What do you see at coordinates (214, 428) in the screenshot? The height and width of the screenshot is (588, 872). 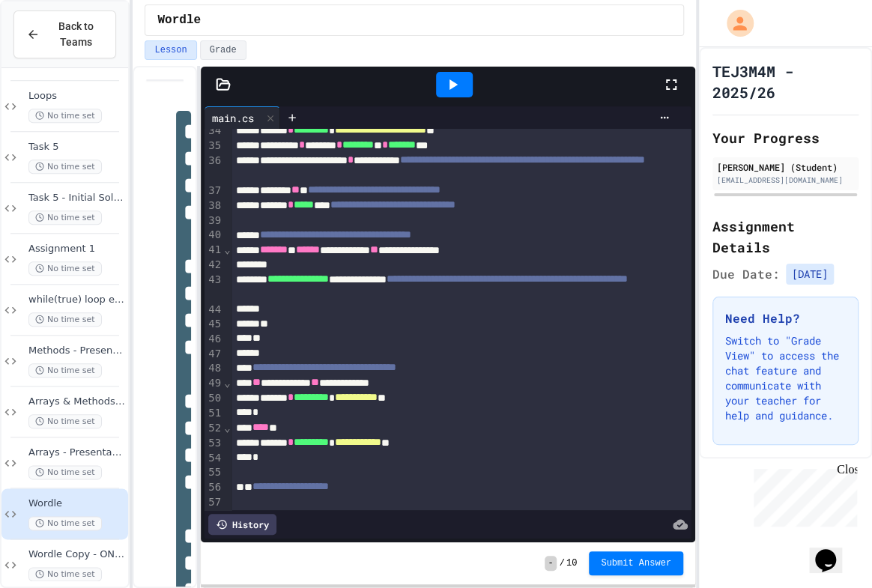 I see `div: 52` at bounding box center [214, 428].